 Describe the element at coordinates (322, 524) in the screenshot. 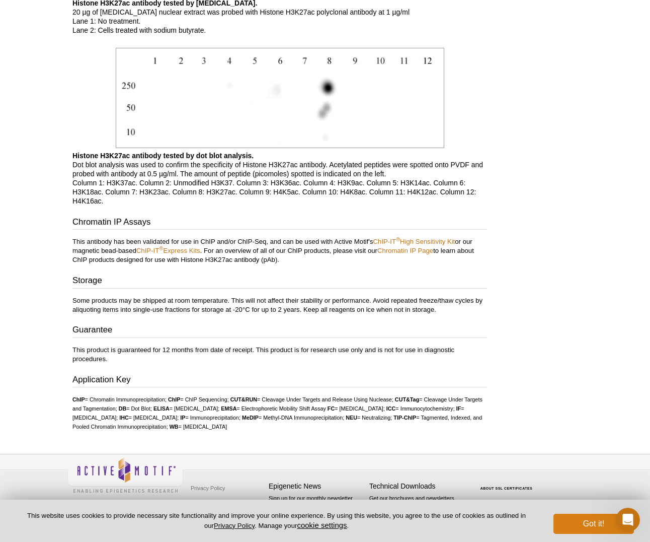

I see `button: cookie settings` at that location.